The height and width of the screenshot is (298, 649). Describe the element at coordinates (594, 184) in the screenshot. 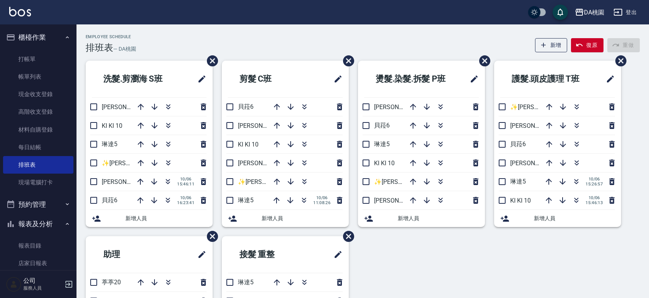

I see `span: 15:26:57` at that location.